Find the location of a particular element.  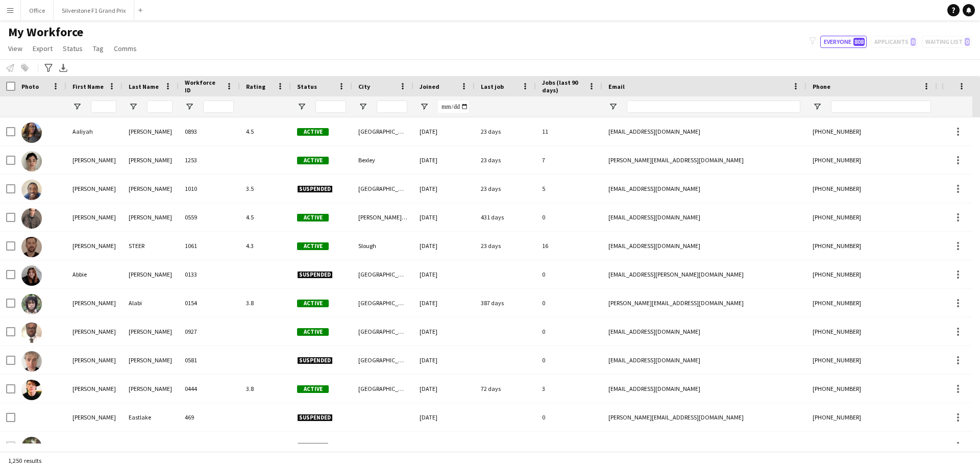

span: Deleted is located at coordinates (313, 446).